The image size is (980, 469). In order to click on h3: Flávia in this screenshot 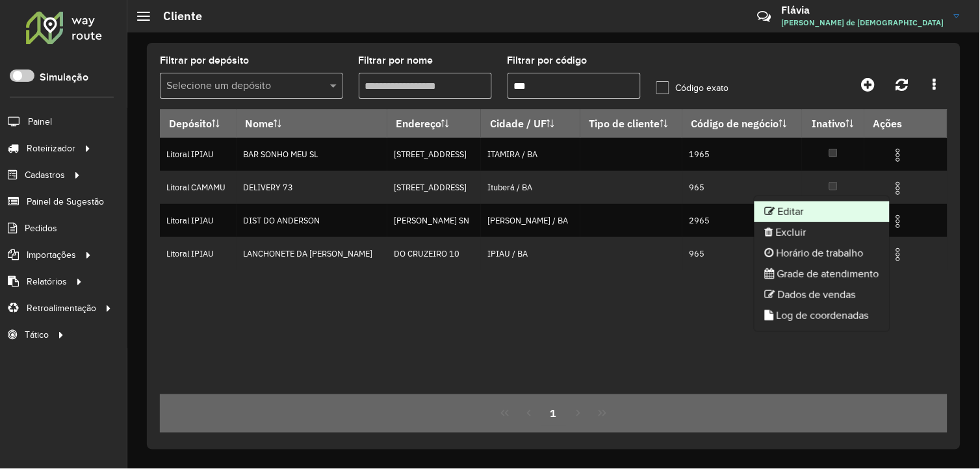, I will do `click(863, 10)`.